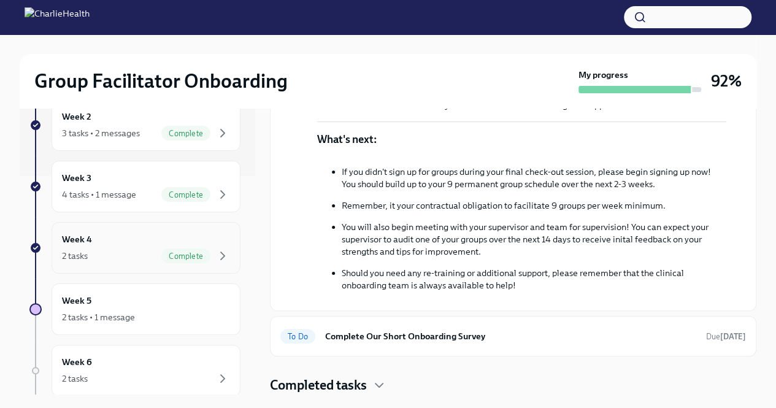  Describe the element at coordinates (534, 205) in the screenshot. I see `p: Remember, it your contractual obligation to facilitate 9 groups per week minimum.` at that location.